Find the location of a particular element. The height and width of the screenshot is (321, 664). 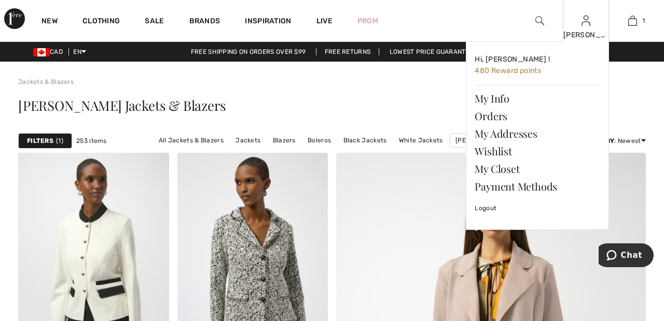

a: White Jackets is located at coordinates (420, 140).